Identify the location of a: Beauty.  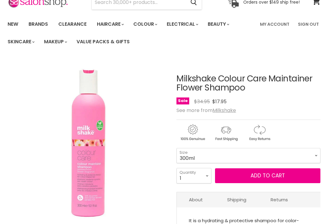
(218, 24).